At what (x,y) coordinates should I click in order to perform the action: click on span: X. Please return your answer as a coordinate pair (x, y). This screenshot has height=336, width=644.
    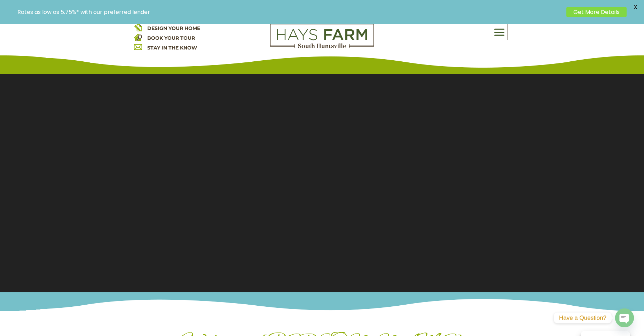
    Looking at the image, I should click on (635, 7).